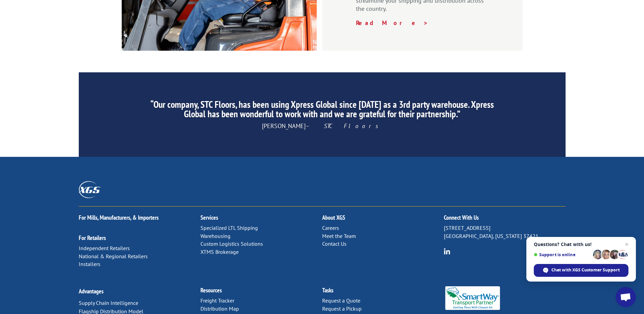  Describe the element at coordinates (90, 264) in the screenshot. I see `a: Installers` at that location.